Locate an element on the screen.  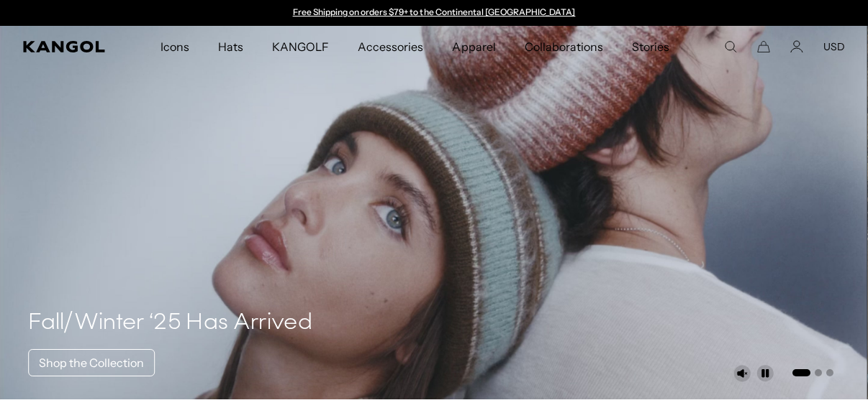
a: Hats is located at coordinates (230, 47).